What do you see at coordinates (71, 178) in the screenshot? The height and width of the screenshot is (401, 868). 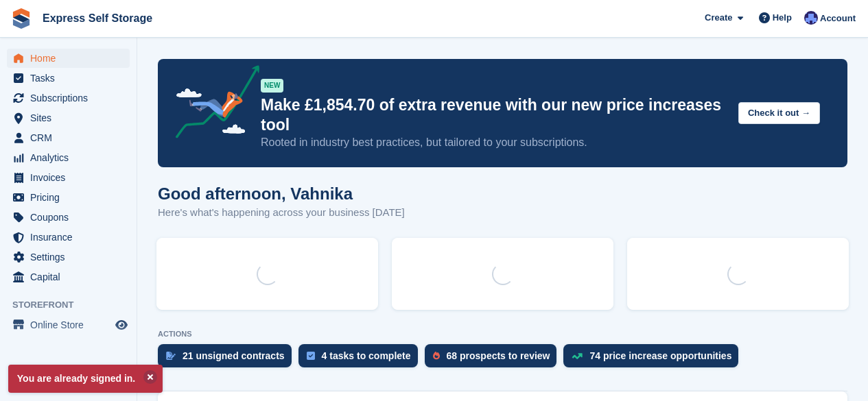 I see `span: Invoices` at bounding box center [71, 178].